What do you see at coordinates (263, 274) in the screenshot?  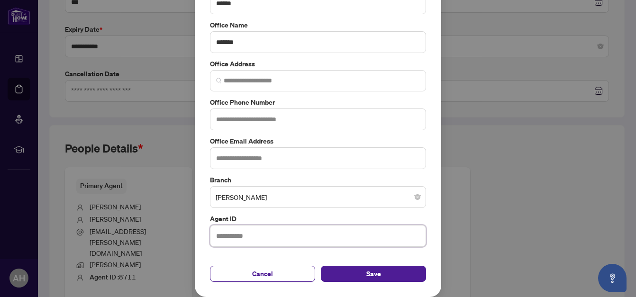 I see `button: Cancel` at bounding box center [263, 274].